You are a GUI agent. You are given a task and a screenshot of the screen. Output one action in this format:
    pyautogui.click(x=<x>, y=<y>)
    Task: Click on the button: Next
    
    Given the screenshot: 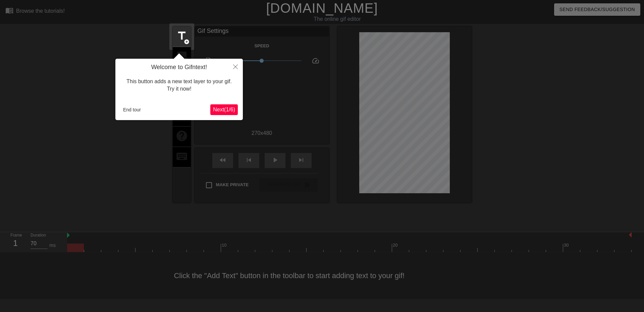 What is the action you would take?
    pyautogui.click(x=224, y=110)
    